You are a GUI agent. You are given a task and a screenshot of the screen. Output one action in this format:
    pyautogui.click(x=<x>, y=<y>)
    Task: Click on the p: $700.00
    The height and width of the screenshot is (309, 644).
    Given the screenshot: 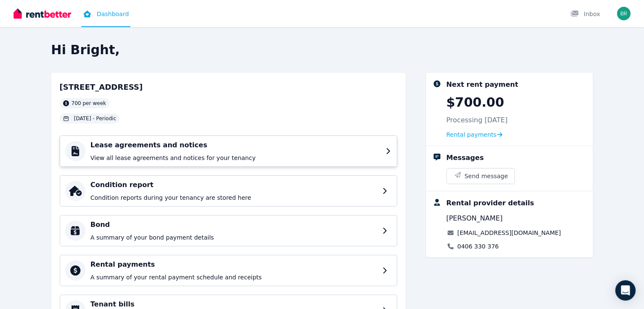 What is the action you would take?
    pyautogui.click(x=475, y=102)
    